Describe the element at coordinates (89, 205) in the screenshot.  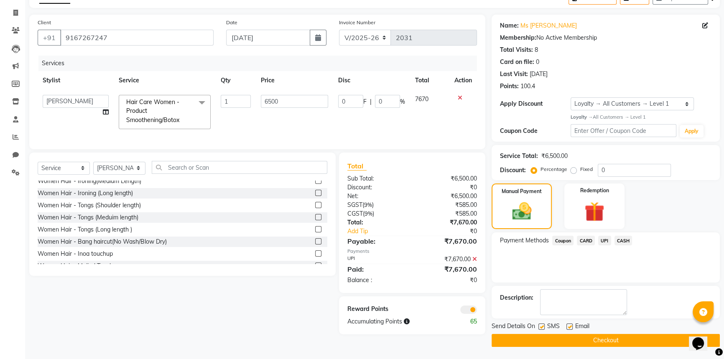
I see `div: Women Hair - Tongs (Shoulder length)` at that location.